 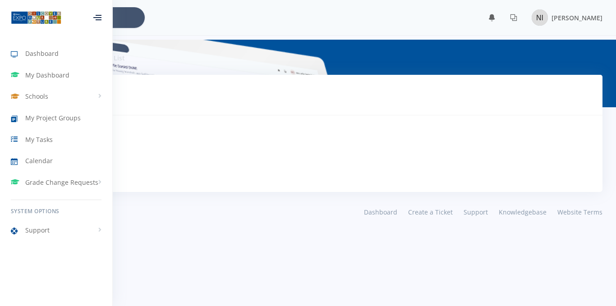 What do you see at coordinates (37, 230) in the screenshot?
I see `span: Support` at bounding box center [37, 230].